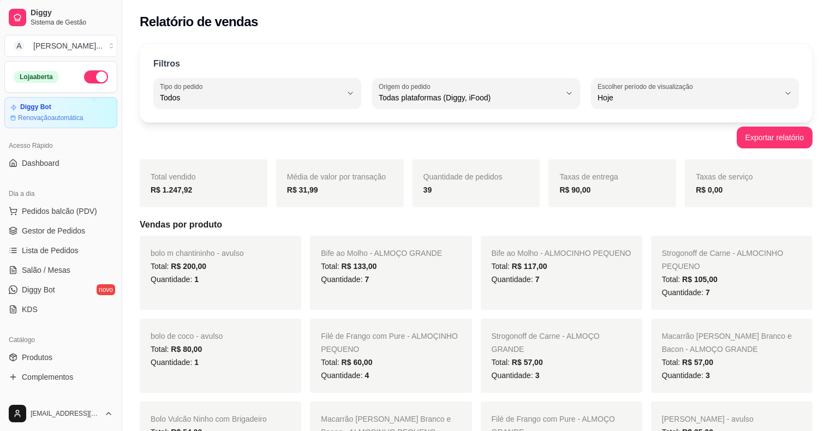 The image size is (830, 431). I want to click on a: Complementos, so click(61, 377).